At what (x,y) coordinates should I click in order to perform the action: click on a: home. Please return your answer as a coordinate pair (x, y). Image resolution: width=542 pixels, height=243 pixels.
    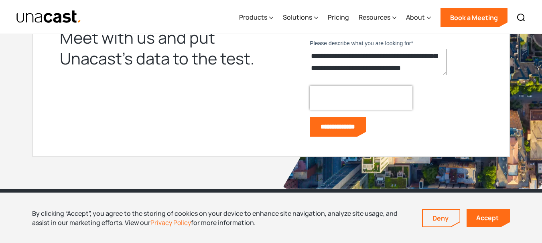
    Looking at the image, I should click on (49, 17).